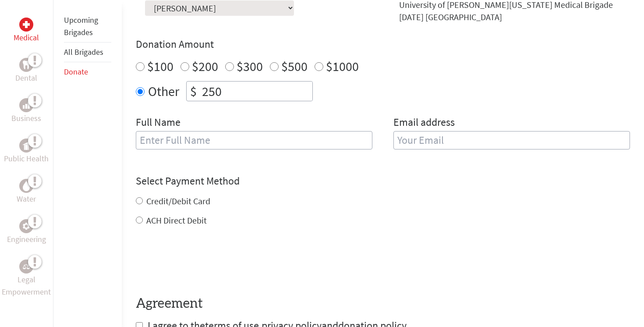 The image size is (644, 327). Describe the element at coordinates (294, 66) in the screenshot. I see `label: $500` at that location.